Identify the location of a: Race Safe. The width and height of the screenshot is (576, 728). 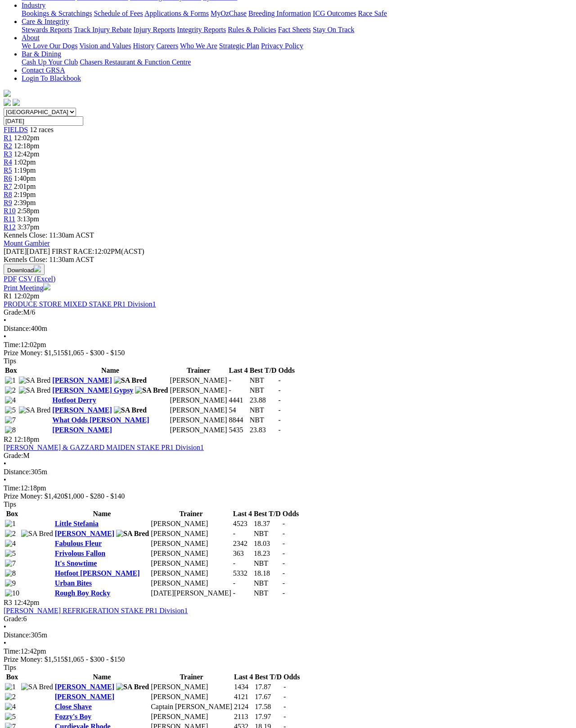
(372, 13).